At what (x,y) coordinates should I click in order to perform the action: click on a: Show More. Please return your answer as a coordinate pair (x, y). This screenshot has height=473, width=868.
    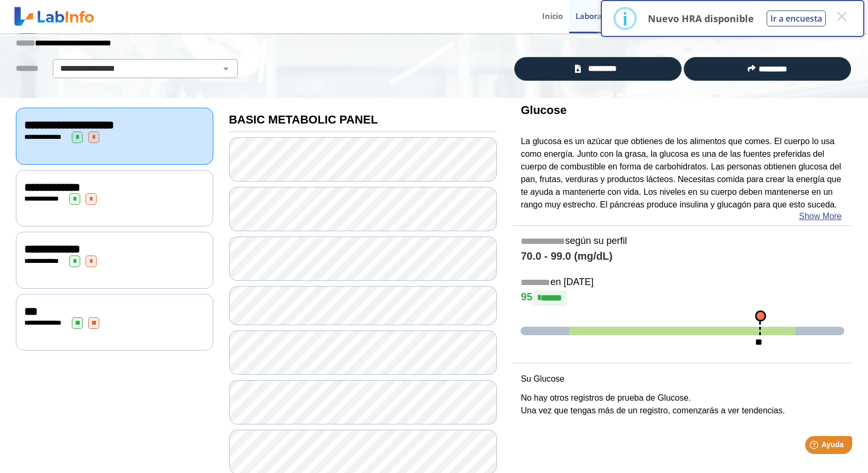
    Looking at the image, I should click on (820, 216).